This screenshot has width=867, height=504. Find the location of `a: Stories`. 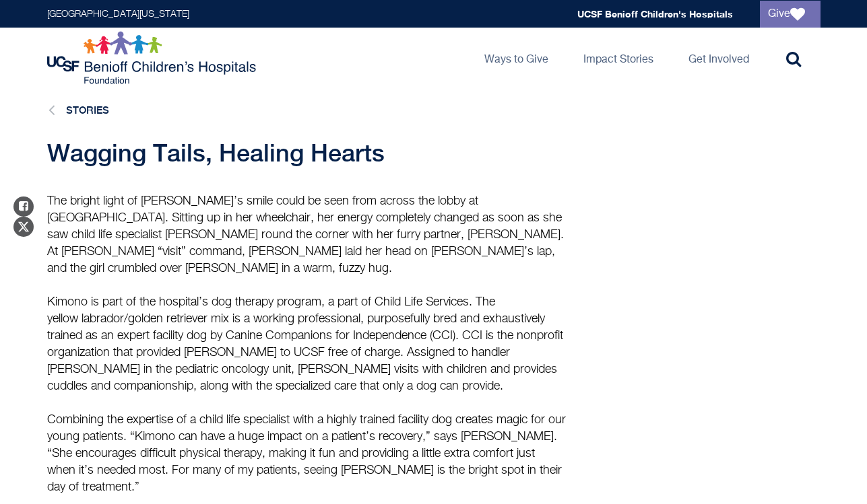

a: Stories is located at coordinates (88, 110).